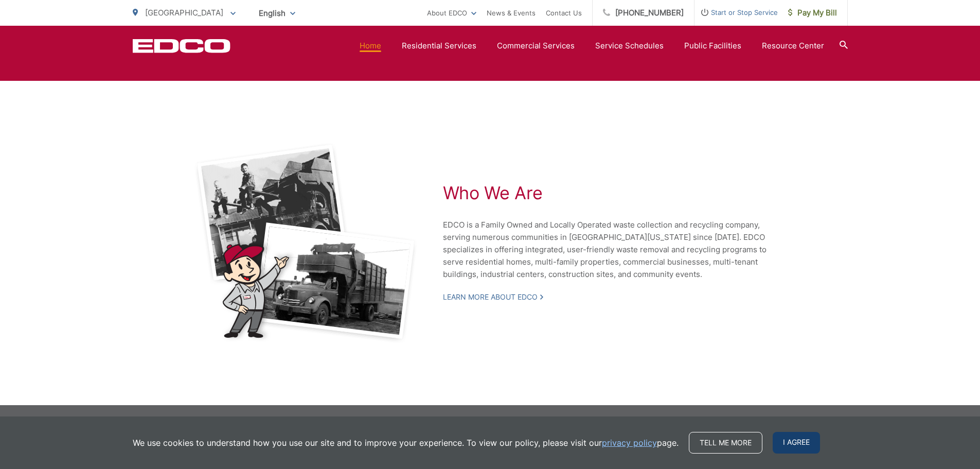 Image resolution: width=980 pixels, height=469 pixels. I want to click on h2: Who We Are, so click(615, 193).